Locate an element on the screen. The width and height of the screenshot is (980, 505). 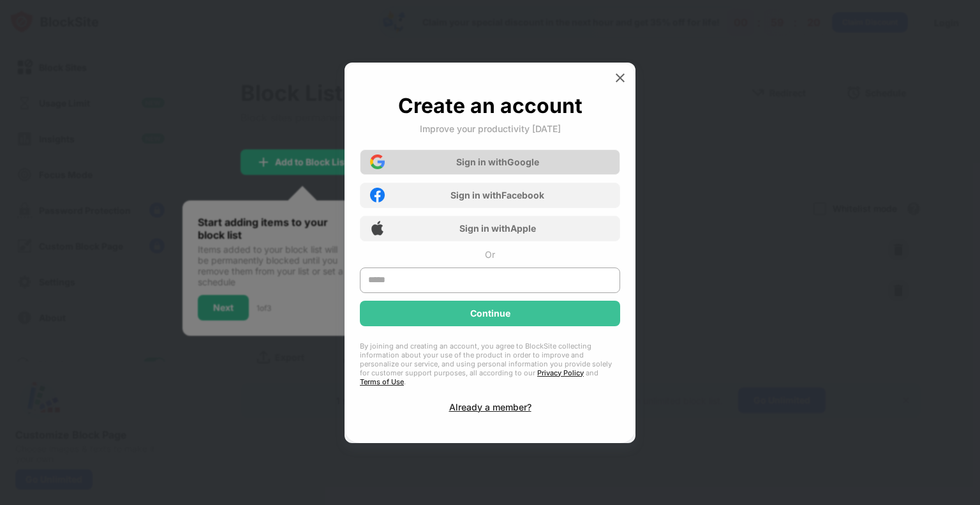
div: By joining and creating an account, you agree to BlockSite collecting information about your use ... is located at coordinates (490, 364).